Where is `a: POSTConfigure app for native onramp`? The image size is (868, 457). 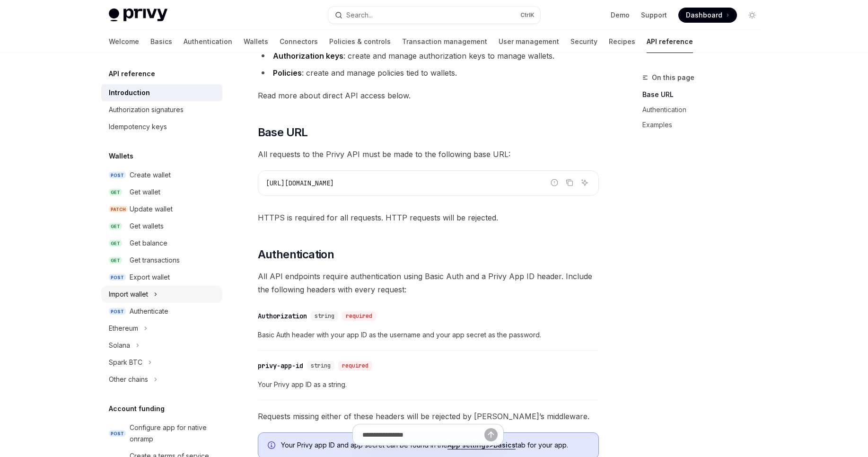 a: POSTConfigure app for native onramp is located at coordinates (162, 433).